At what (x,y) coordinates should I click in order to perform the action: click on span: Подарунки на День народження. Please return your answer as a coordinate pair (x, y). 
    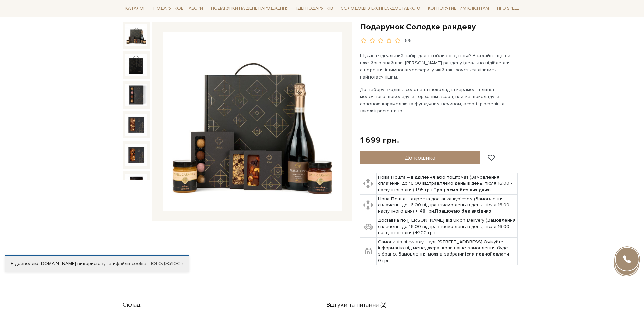
    Looking at the image, I should click on (250, 9).